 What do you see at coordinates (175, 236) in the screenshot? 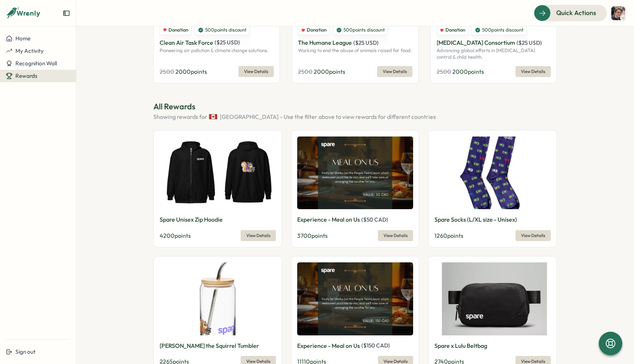
I see `span: 4200 points` at bounding box center [175, 236].